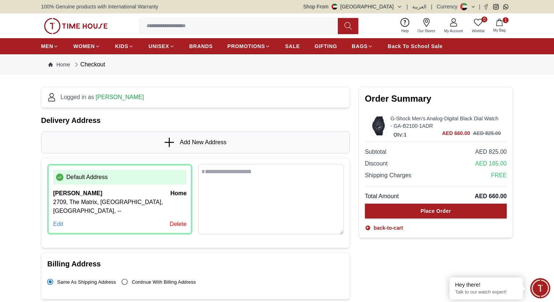  I want to click on span: BAGS, so click(360, 46).